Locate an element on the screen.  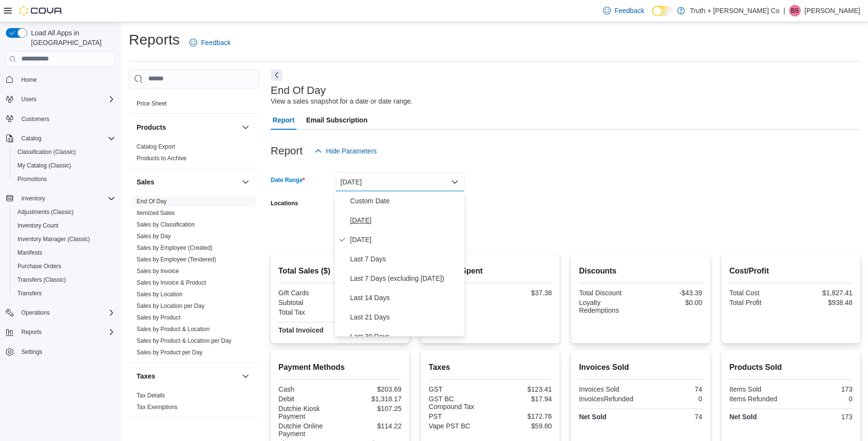
a: Tax Exemptions is located at coordinates (157, 407).